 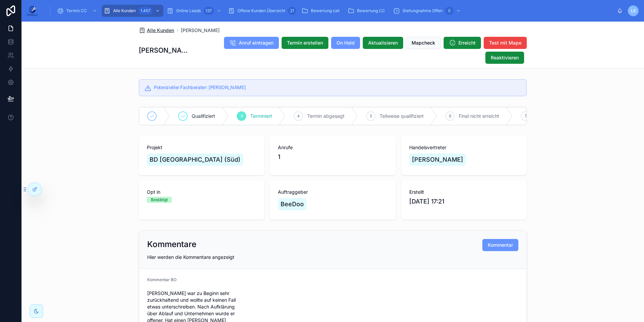 What do you see at coordinates (77, 11) in the screenshot?
I see `a: Termin CC` at bounding box center [77, 11].